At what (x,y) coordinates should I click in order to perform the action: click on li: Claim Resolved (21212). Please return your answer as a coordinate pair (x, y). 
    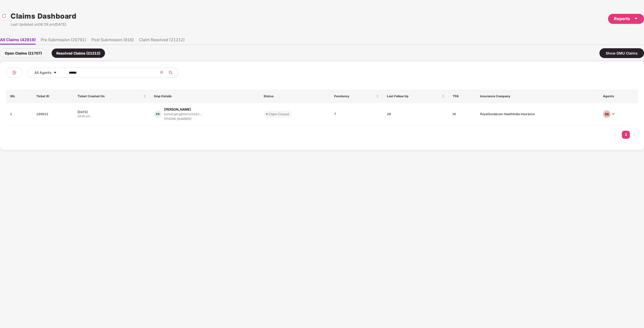
    Looking at the image, I should click on (162, 41).